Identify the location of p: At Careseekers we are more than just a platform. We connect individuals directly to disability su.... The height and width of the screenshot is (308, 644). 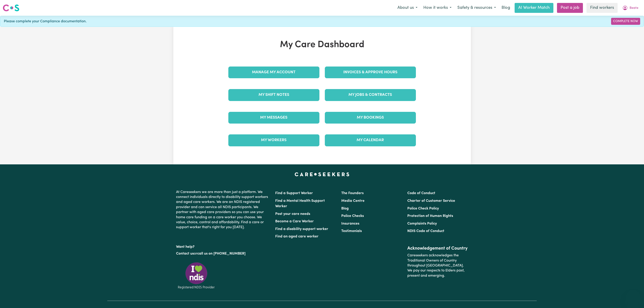
(223, 210).